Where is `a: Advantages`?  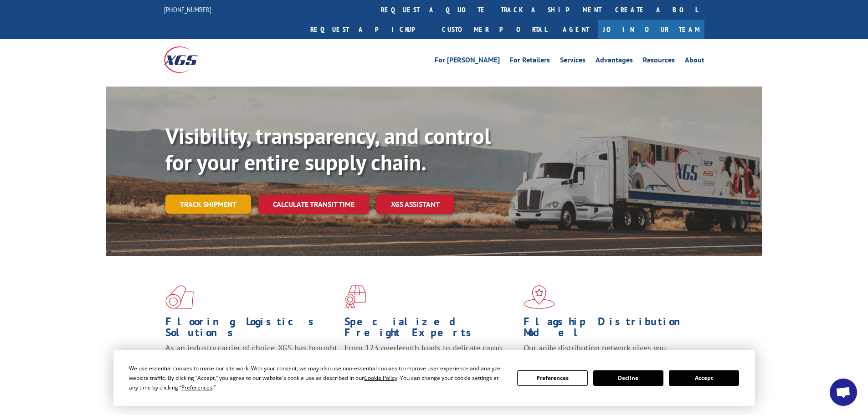 a: Advantages is located at coordinates (614, 61).